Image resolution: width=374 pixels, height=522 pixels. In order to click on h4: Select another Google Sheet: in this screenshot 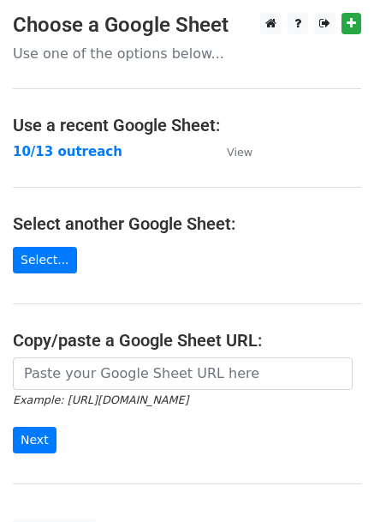, I will do `click(187, 224)`.